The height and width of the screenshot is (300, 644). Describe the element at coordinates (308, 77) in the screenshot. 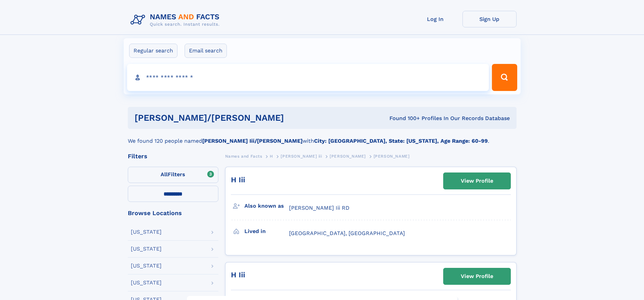

I see `input: search input` at that location.